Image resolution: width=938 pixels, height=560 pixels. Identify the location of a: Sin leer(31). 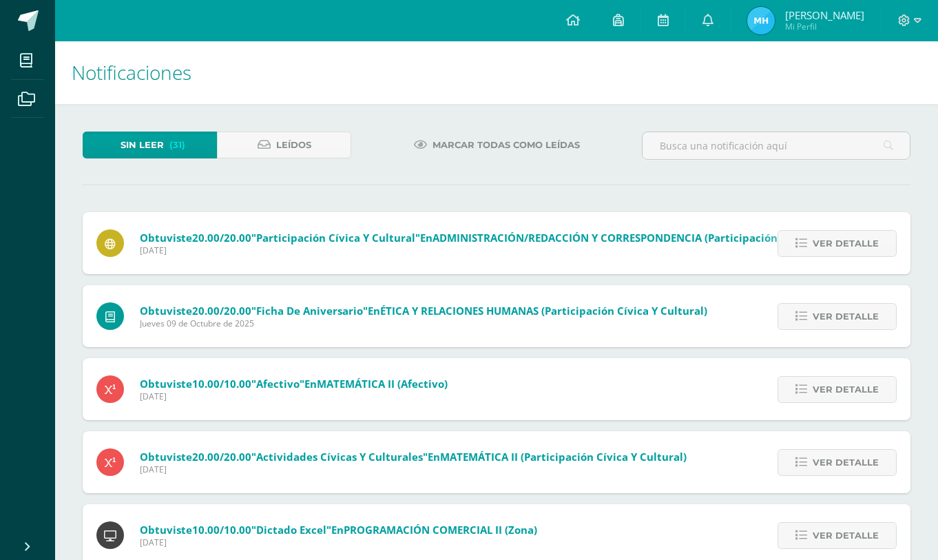
(150, 145).